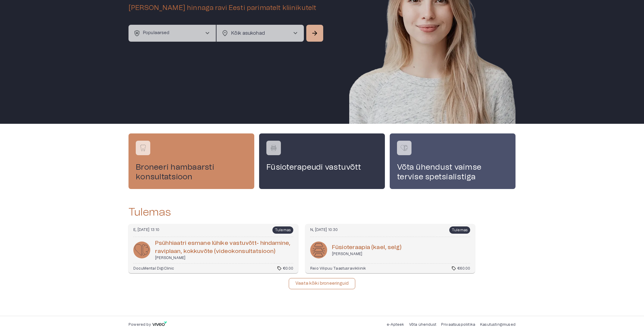  What do you see at coordinates (273, 148) in the screenshot?
I see `img: Füsioterapeudi vastuvõtt logo` at bounding box center [273, 148].